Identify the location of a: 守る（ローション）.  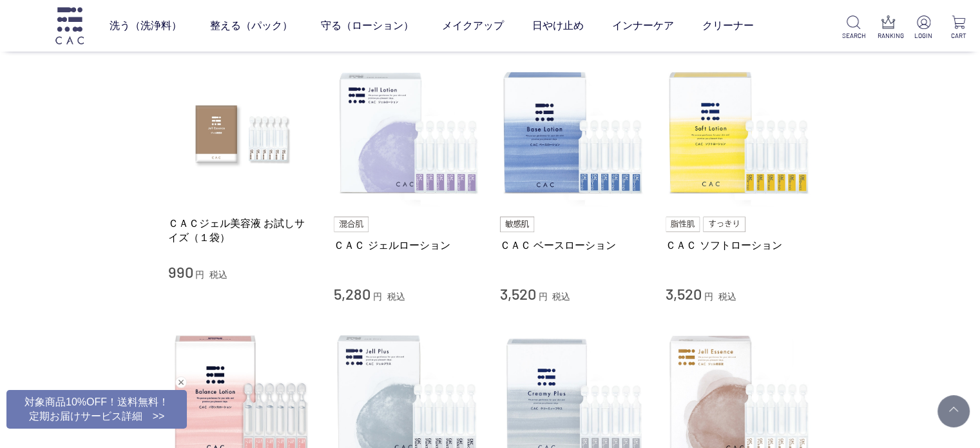
(367, 26).